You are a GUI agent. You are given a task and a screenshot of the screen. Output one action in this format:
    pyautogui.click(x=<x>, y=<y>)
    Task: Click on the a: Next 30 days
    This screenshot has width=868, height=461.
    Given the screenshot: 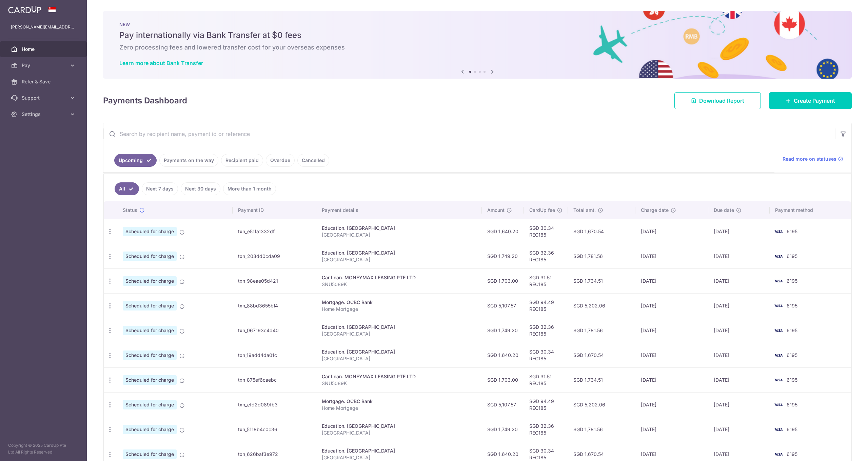 What is the action you would take?
    pyautogui.click(x=200, y=189)
    